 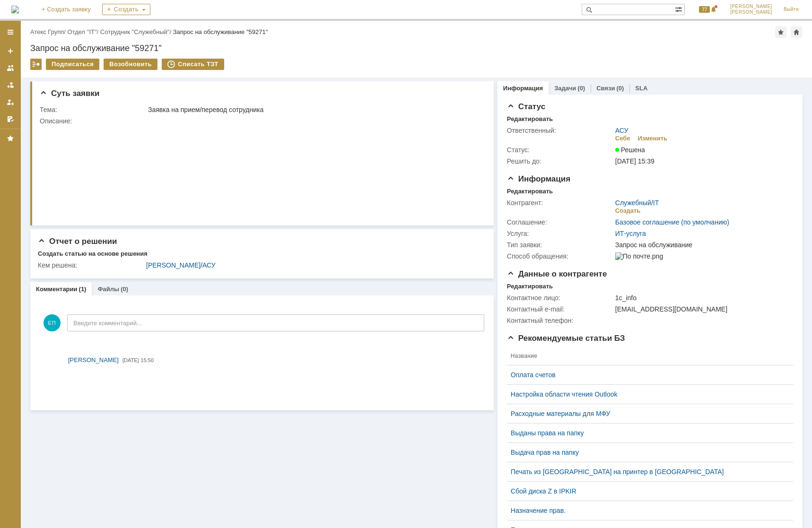 I want to click on div: Тип заявки:, so click(x=560, y=245).